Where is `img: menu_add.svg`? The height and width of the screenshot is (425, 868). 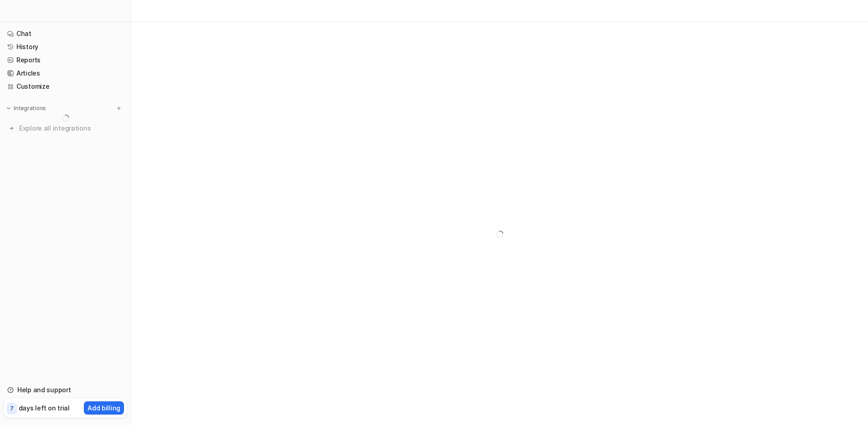
img: menu_add.svg is located at coordinates (119, 108).